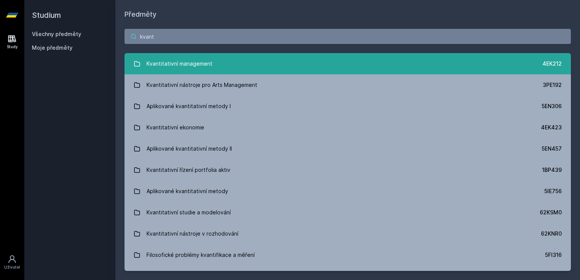 The width and height of the screenshot is (580, 280). I want to click on div: 5EN306, so click(551, 106).